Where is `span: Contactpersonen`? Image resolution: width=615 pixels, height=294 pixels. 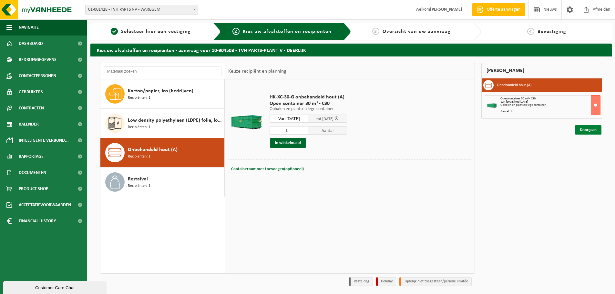 span: Contactpersonen is located at coordinates (37, 76).